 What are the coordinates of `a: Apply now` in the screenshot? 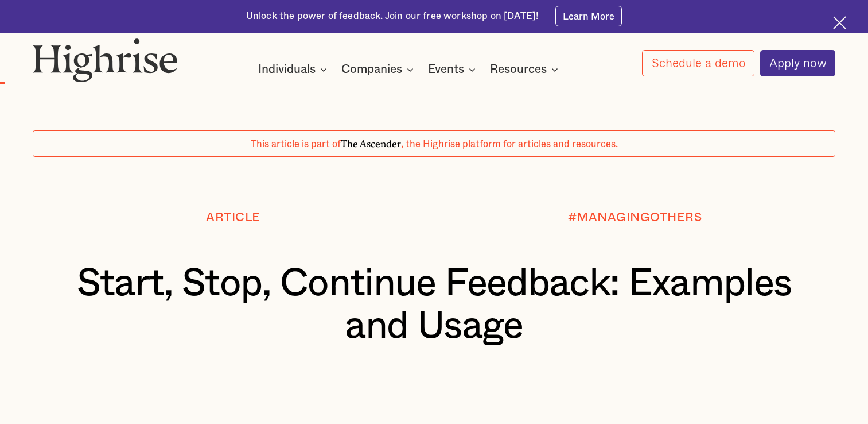 It's located at (798, 63).